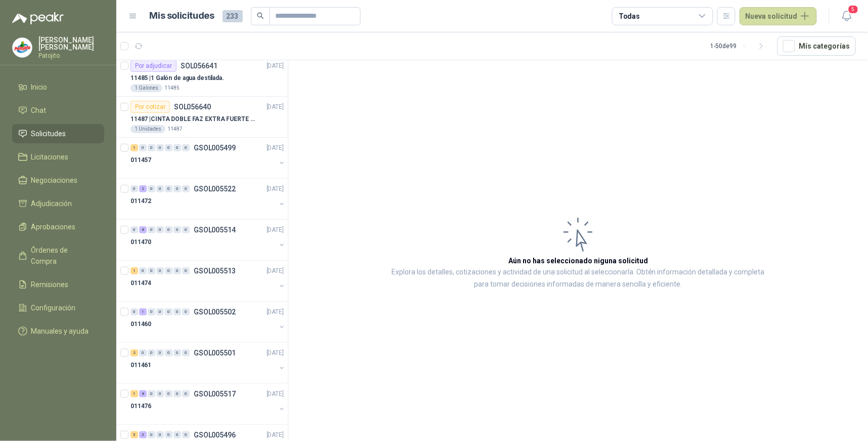 The height and width of the screenshot is (441, 868). Describe the element at coordinates (58, 285) in the screenshot. I see `a: Remisiones` at that location.